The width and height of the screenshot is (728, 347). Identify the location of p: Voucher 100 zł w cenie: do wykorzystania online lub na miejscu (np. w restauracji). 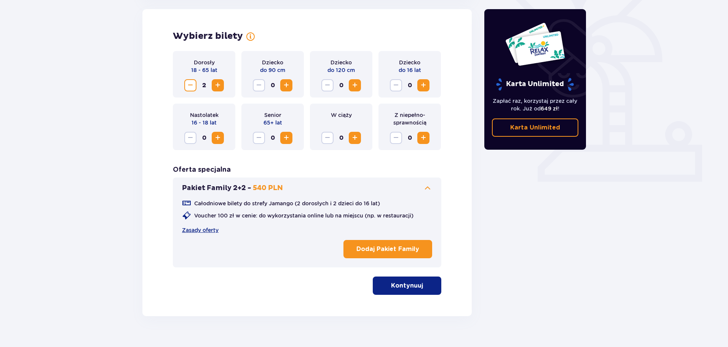
(304, 216).